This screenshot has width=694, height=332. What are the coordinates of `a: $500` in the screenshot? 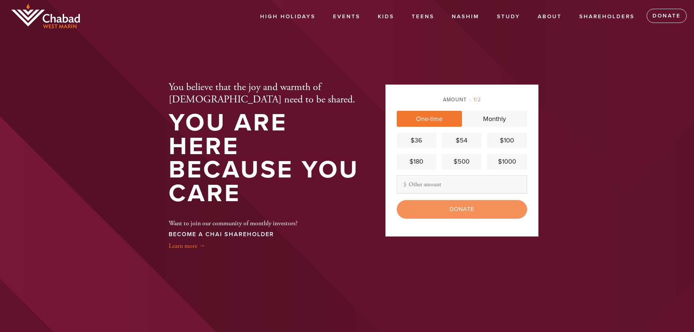 It's located at (462, 161).